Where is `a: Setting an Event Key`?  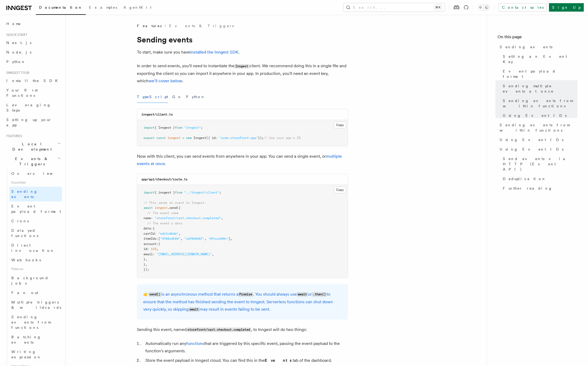 a: Setting an Event Key is located at coordinates (539, 59).